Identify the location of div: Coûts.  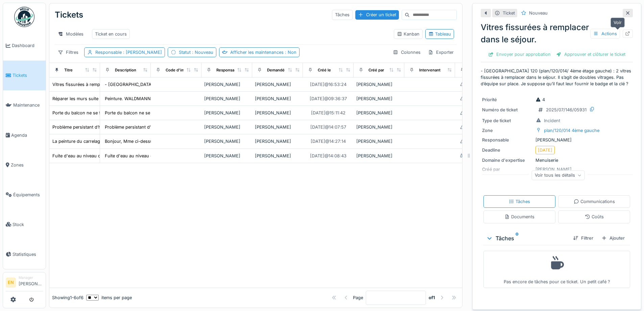
(594, 217).